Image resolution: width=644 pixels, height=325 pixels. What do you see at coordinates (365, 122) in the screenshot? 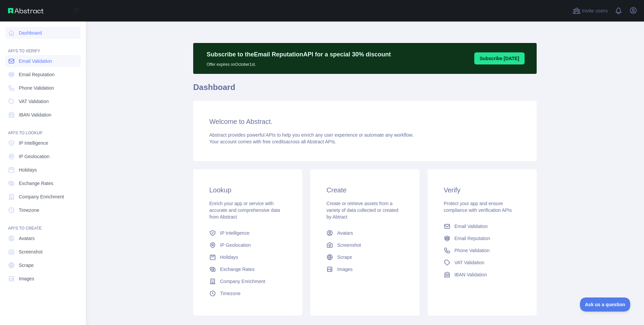
I see `h3: Welcome to Abstract.` at bounding box center [365, 122].